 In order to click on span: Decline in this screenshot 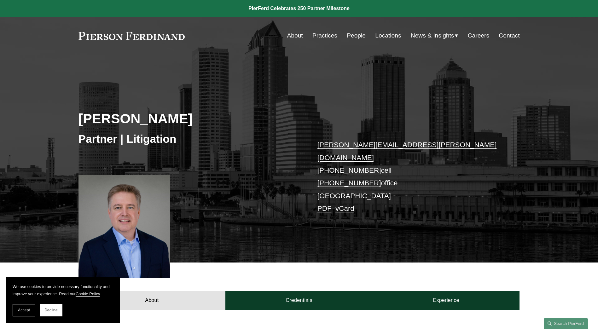, I will do `click(51, 310)`.